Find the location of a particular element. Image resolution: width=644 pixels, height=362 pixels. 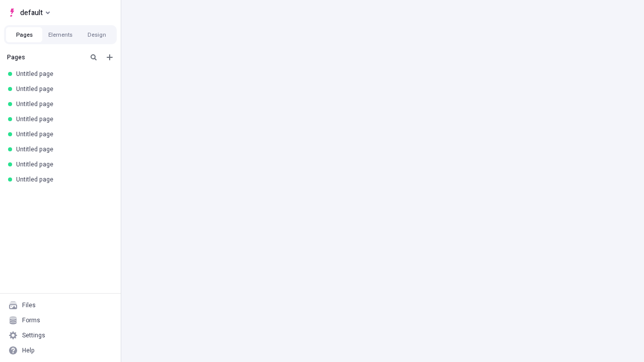

div: Files is located at coordinates (29, 305).